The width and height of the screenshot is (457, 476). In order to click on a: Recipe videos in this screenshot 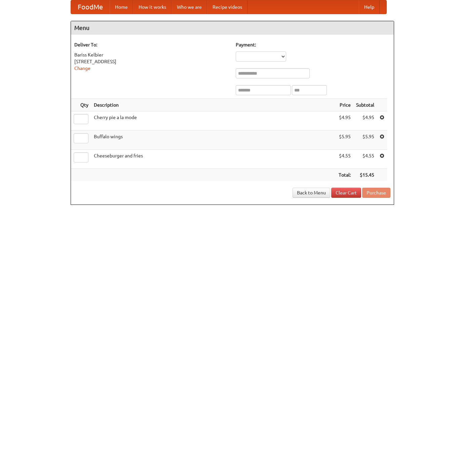, I will do `click(227, 7)`.